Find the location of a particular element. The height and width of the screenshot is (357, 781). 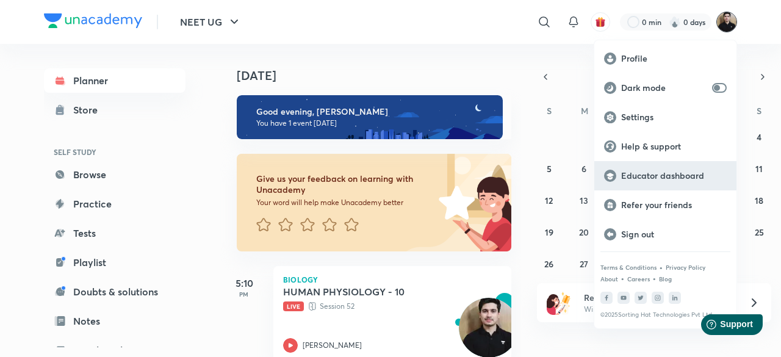

p: Profile is located at coordinates (673, 59).